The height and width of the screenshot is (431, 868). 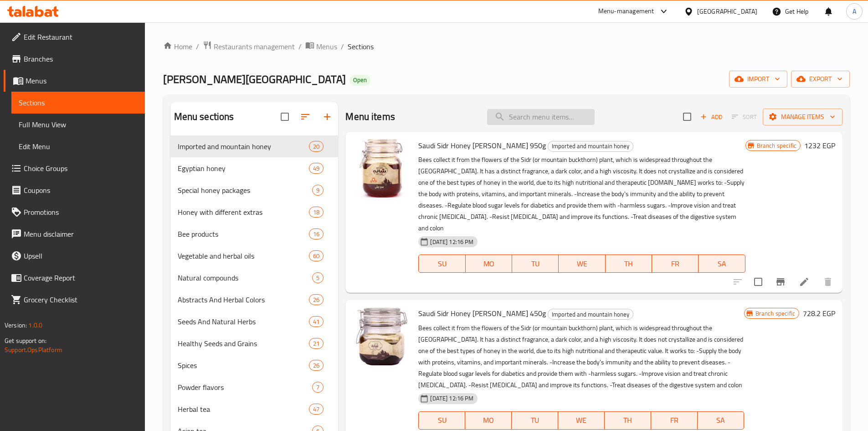 What do you see at coordinates (74, 212) in the screenshot?
I see `a: Promotions` at bounding box center [74, 212].